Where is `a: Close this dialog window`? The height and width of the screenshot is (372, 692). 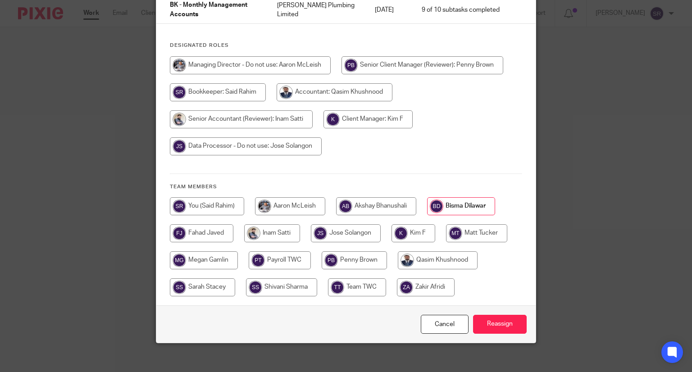 a: Close this dialog window is located at coordinates (445, 324).